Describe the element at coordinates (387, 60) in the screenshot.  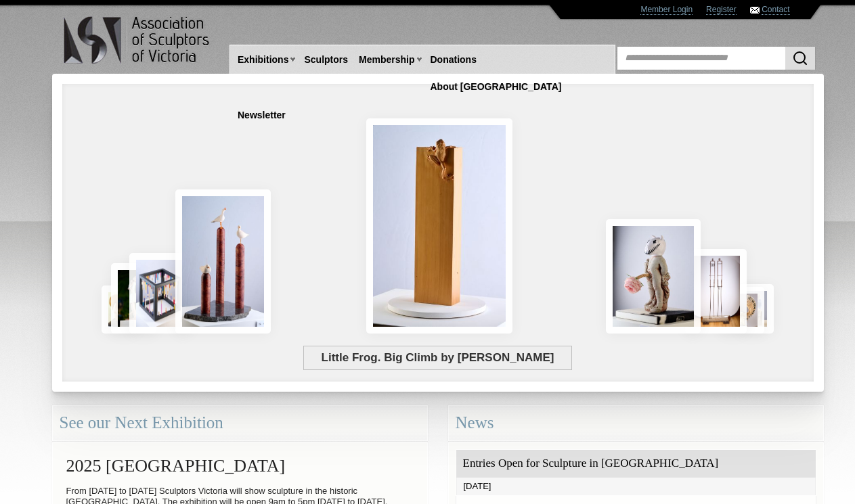
I see `a: Membership` at that location.